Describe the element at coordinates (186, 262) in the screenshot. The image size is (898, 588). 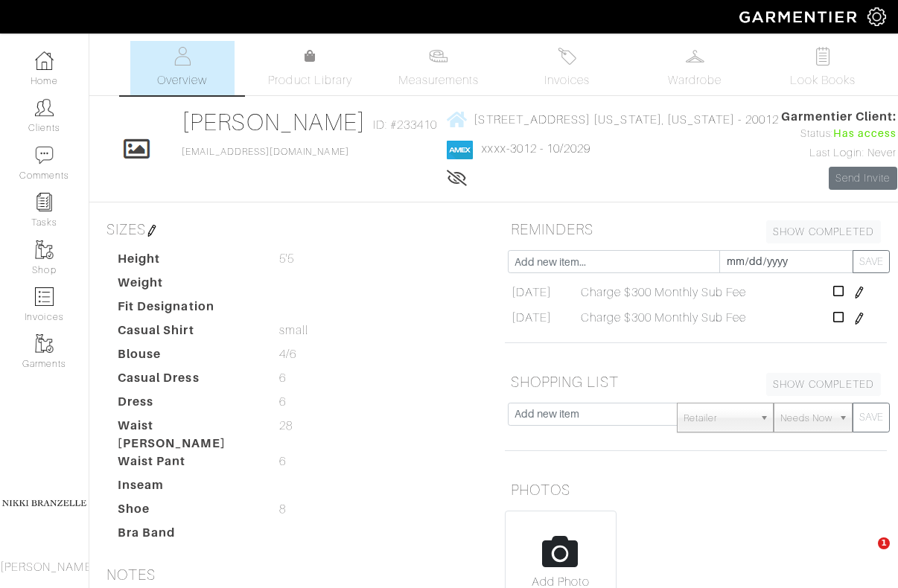
I see `dt: Height` at that location.